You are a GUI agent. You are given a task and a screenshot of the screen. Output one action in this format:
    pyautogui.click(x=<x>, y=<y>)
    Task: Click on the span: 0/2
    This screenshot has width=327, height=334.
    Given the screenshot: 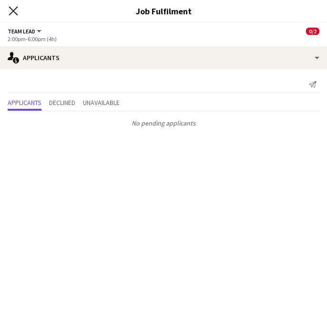 What is the action you would take?
    pyautogui.click(x=313, y=31)
    